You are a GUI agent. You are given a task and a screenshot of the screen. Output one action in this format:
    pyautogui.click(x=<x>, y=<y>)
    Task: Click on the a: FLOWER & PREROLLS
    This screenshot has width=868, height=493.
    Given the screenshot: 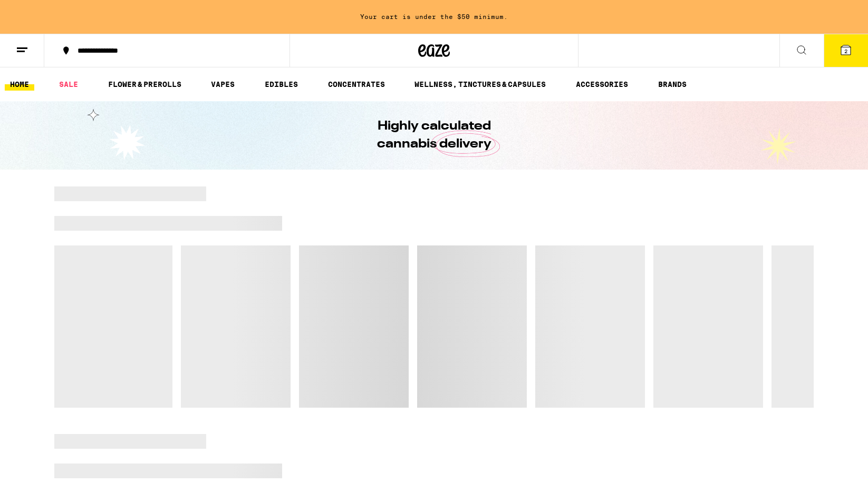 What is the action you would take?
    pyautogui.click(x=145, y=84)
    